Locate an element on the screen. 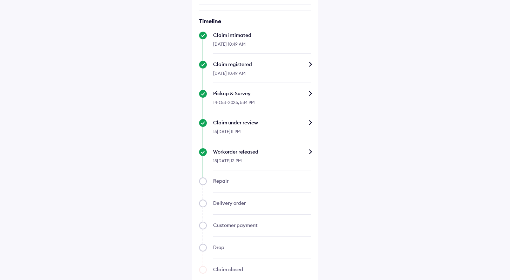 The width and height of the screenshot is (510, 280). div: Claim under review is located at coordinates (262, 122).